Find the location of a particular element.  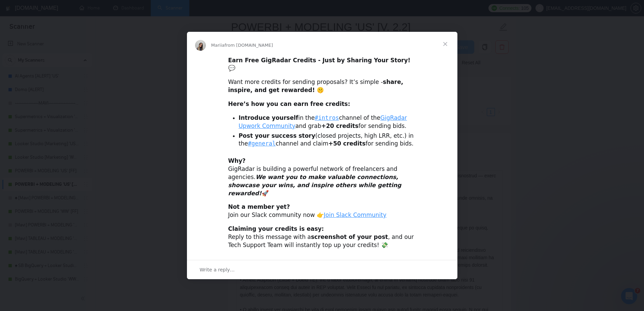

b: Post your success story is located at coordinates (277, 136).